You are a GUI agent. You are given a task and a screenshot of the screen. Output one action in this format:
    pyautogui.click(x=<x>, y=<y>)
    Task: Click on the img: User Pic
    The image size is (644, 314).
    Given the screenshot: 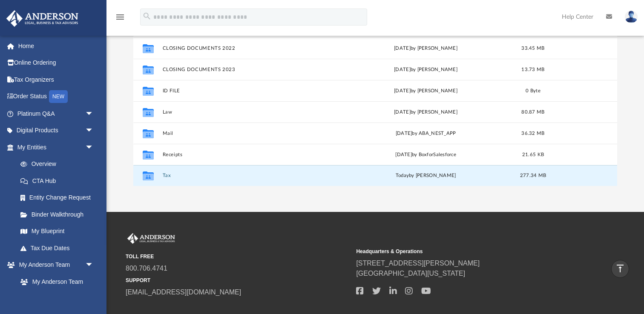 What is the action you would take?
    pyautogui.click(x=631, y=16)
    